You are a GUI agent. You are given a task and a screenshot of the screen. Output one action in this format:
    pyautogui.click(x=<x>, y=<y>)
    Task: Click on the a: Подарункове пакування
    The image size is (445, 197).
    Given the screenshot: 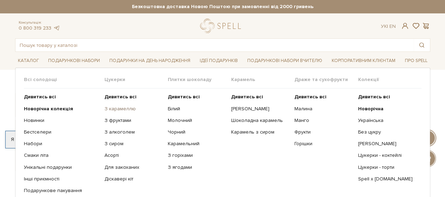 What is the action you would take?
    pyautogui.click(x=62, y=190)
    